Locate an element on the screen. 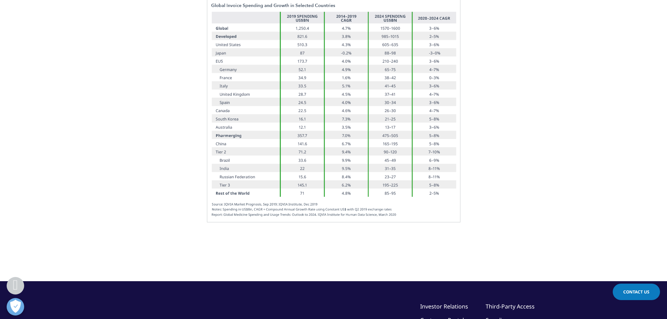 This screenshot has height=319, width=667. img: Chart 10: Global Invoice Spending and Growth in Selected Countries is located at coordinates (334, 111).